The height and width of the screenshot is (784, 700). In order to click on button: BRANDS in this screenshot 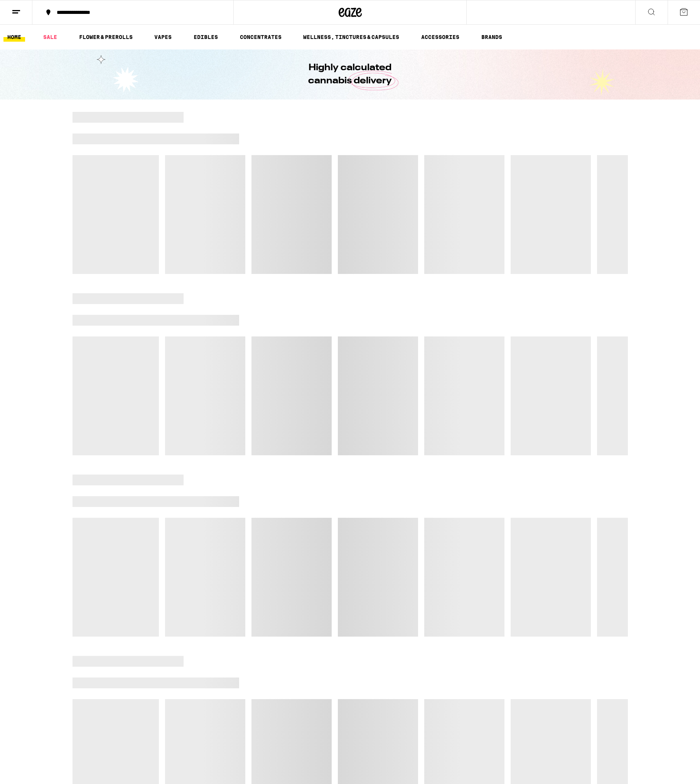, I will do `click(491, 37)`.